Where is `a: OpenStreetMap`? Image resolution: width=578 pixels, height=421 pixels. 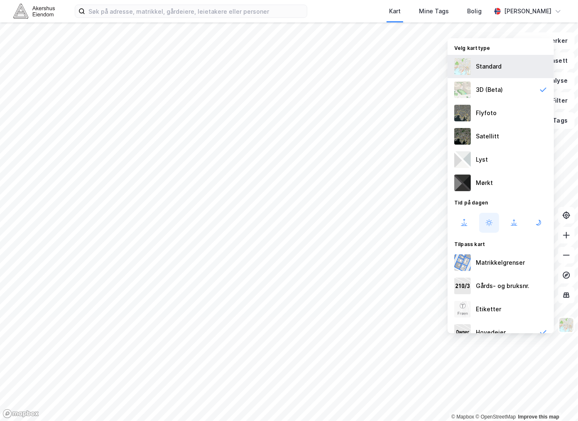
a: OpenStreetMap is located at coordinates (496, 417).